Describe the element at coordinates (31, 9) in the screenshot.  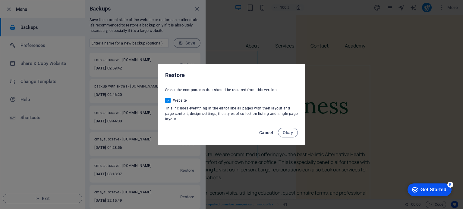
I see `div: Get Started` at that location.